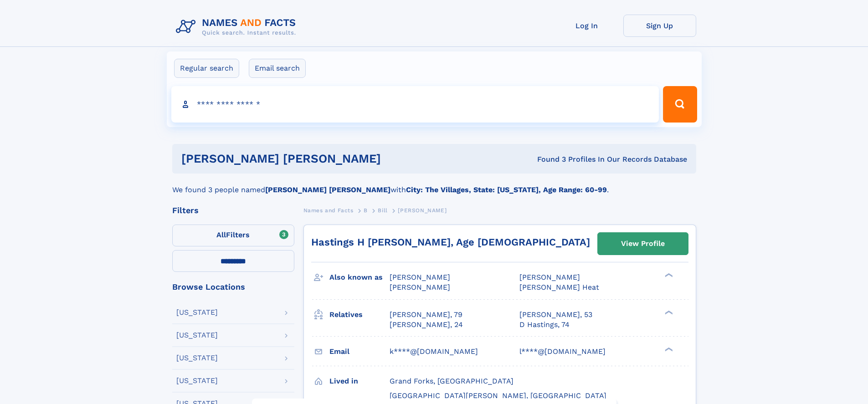 The image size is (868, 404). What do you see at coordinates (643, 244) in the screenshot?
I see `div: View Profile` at bounding box center [643, 244].